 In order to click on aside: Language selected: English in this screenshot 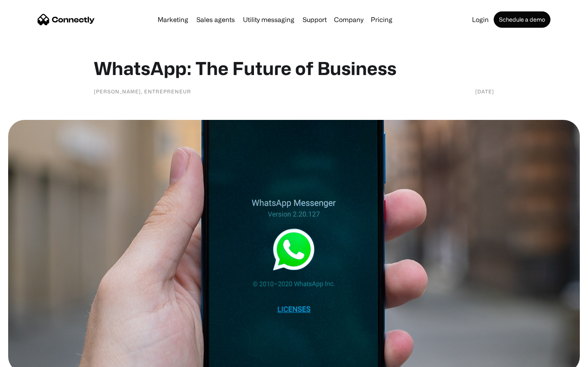, I will do `click(29, 359)`.